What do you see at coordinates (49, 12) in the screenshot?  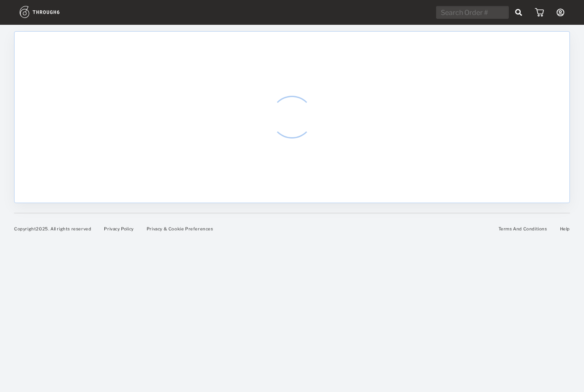 I see `img: logo.1c10ca64.svg` at bounding box center [49, 12].